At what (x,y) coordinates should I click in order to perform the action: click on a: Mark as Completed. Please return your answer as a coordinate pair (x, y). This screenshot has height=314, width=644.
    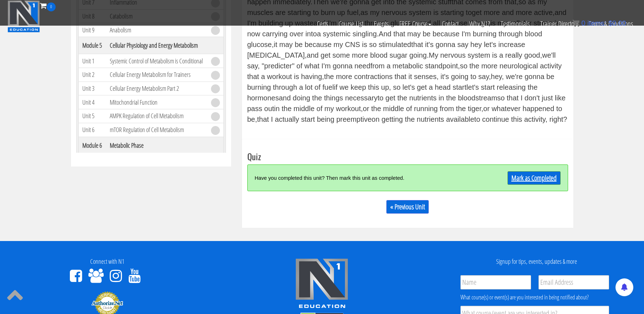
    Looking at the image, I should click on (534, 178).